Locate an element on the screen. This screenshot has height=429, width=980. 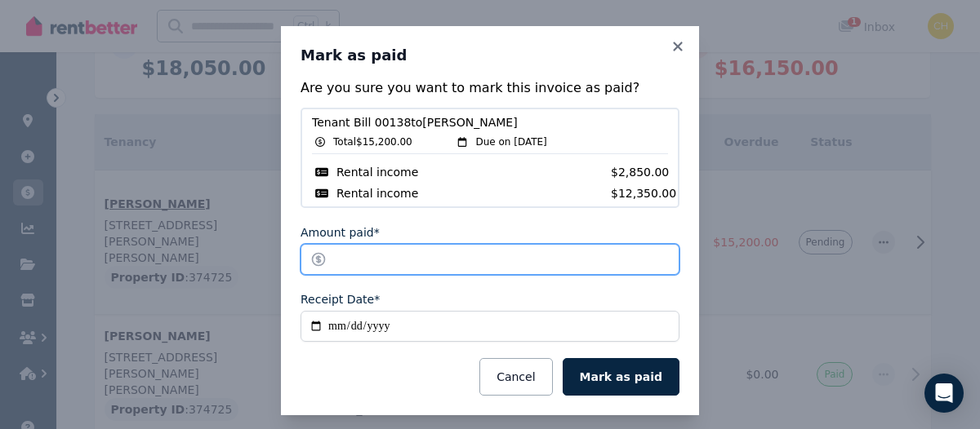
span: $2,850.00 is located at coordinates (640, 173).